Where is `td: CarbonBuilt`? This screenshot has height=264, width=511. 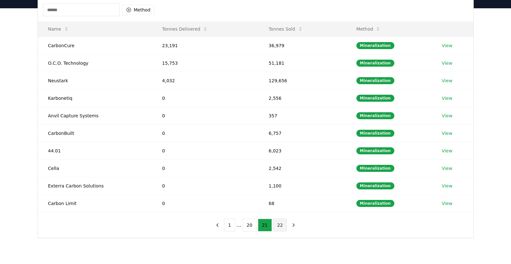 td: CarbonBuilt is located at coordinates (95, 133).